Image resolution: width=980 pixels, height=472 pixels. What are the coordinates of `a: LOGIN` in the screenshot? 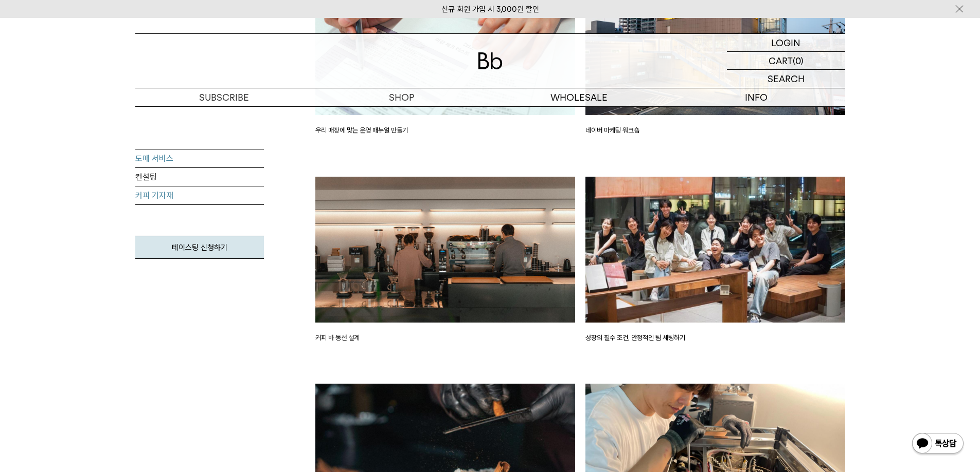 It's located at (786, 43).